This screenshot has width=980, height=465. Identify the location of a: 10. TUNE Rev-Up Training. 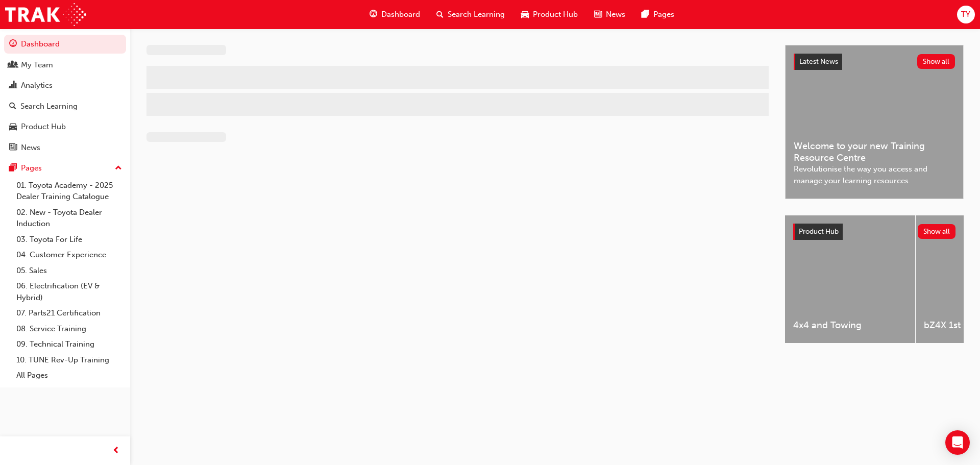
(69, 360).